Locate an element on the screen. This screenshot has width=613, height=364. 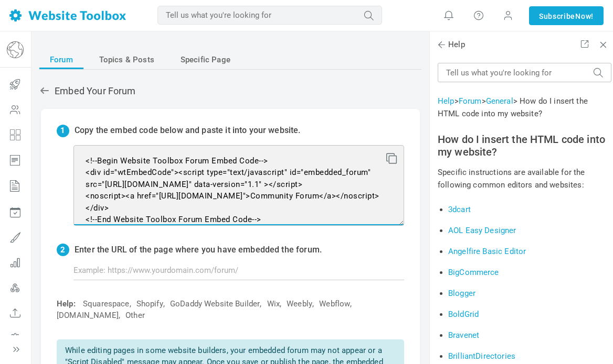
a: Webflow is located at coordinates (334, 304).